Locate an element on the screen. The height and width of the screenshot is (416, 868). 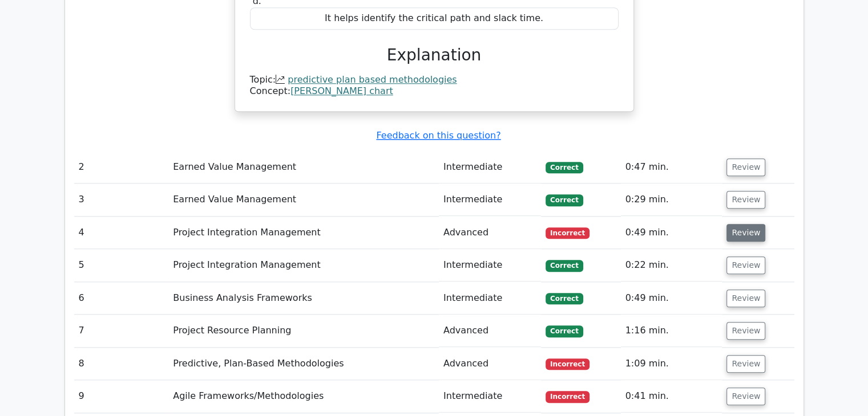
u: Feedback on this question? is located at coordinates (438, 135).